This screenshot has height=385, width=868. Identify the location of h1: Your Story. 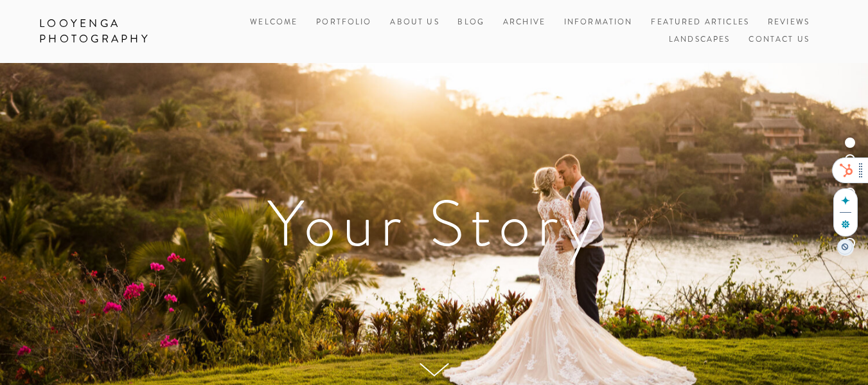
(434, 224).